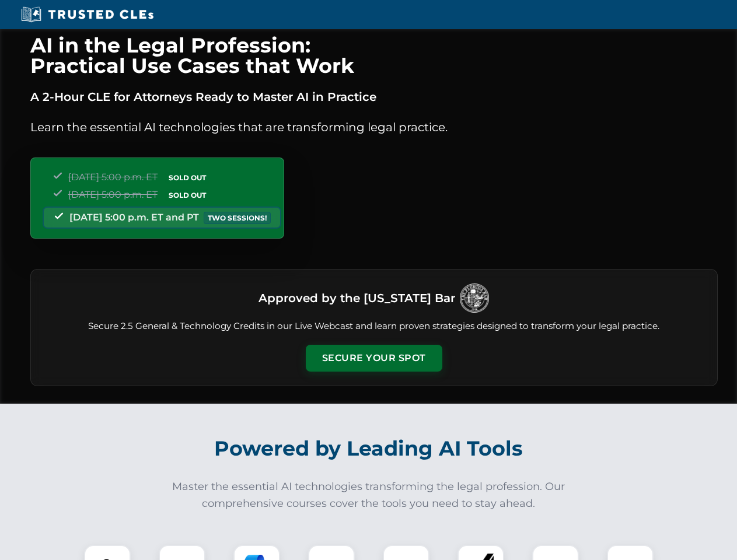  What do you see at coordinates (369, 495) in the screenshot?
I see `p: Master the essential AI technologies transforming the legal profession. Our comprehensive courses...` at bounding box center [369, 495].